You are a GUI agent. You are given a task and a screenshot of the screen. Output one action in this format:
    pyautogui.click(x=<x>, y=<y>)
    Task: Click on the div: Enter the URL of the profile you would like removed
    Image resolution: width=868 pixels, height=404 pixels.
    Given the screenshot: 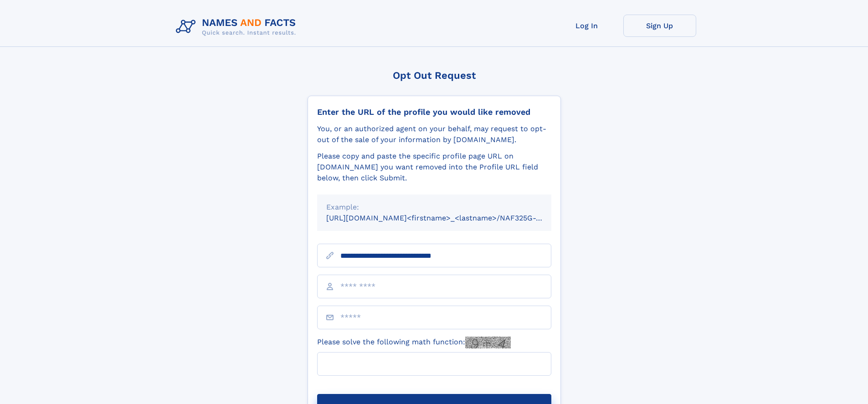 What is the action you would take?
    pyautogui.click(x=434, y=112)
    